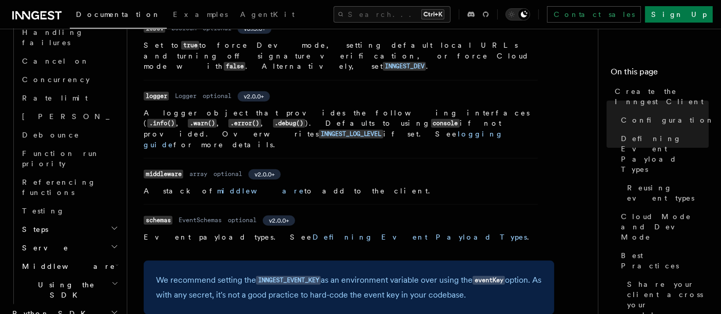 The width and height of the screenshot is (721, 314). I want to click on span: Steps, so click(33, 229).